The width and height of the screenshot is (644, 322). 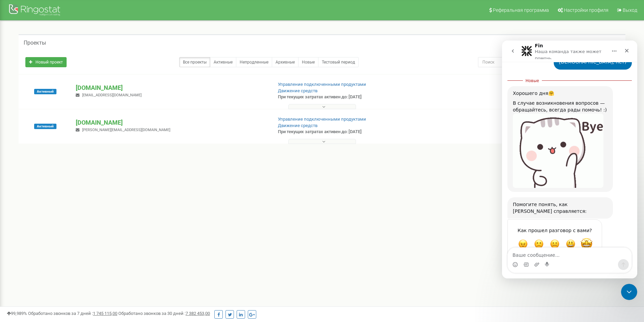 What do you see at coordinates (113, 11) in the screenshot?
I see `button: Главная` at bounding box center [113, 11].